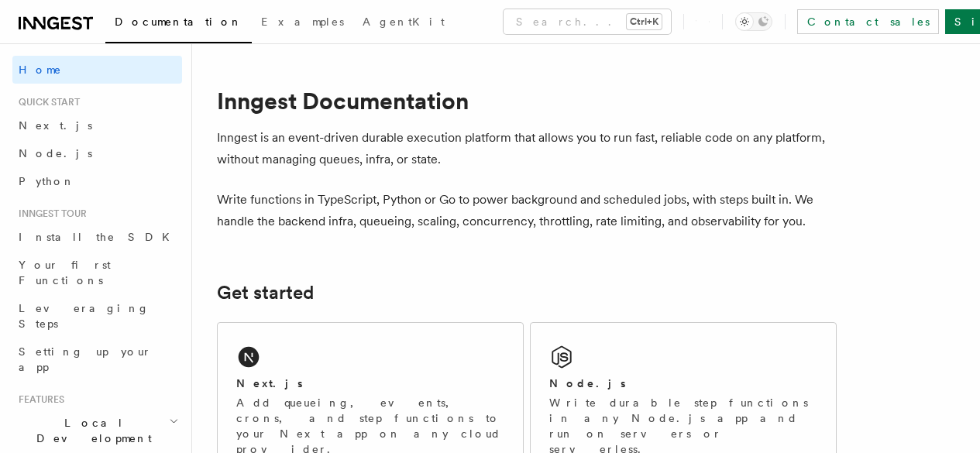  Describe the element at coordinates (587, 22) in the screenshot. I see `button: Search...Ctrl+K` at that location.